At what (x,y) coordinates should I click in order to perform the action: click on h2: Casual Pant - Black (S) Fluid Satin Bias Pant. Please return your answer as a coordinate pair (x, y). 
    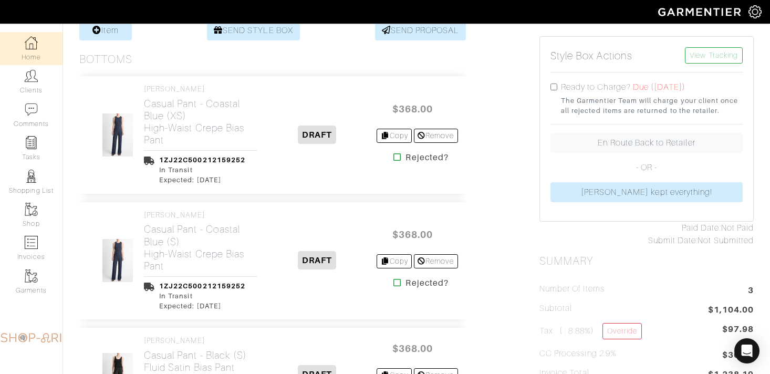
    Looking at the image, I should click on (195, 361).